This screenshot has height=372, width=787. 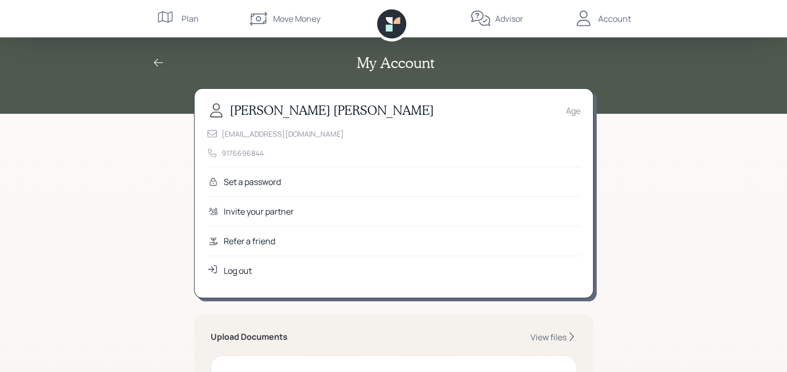 What do you see at coordinates (252, 182) in the screenshot?
I see `div: Set a password` at bounding box center [252, 182].